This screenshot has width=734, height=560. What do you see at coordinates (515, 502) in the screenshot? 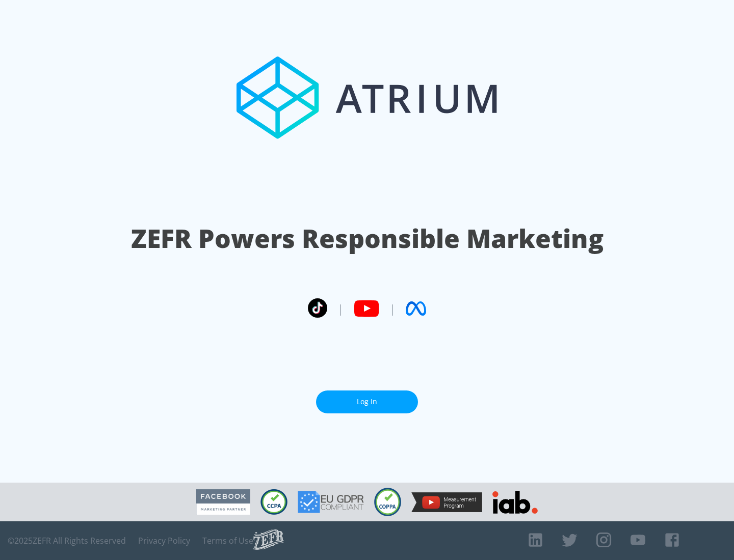
I see `img: IAB` at bounding box center [515, 502].